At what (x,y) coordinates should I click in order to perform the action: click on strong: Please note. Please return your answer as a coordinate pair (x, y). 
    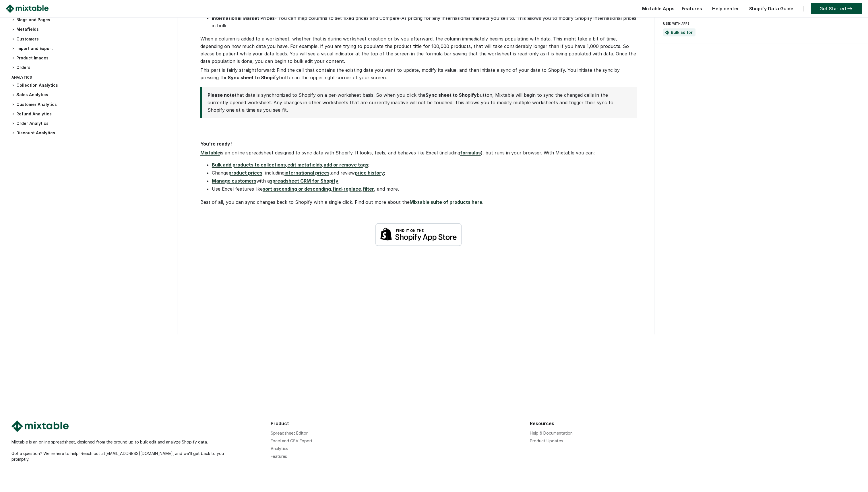
    Looking at the image, I should click on (221, 95).